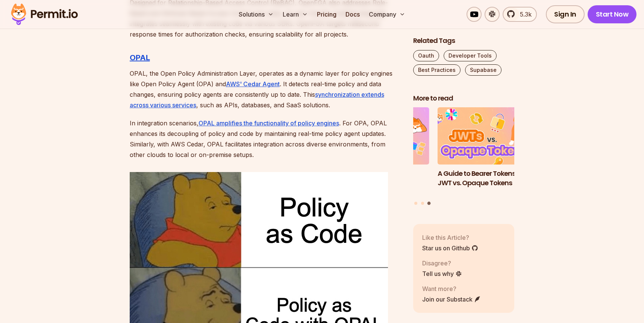  Describe the element at coordinates (379, 153) in the screenshot. I see `li: 2 of 3` at that location.